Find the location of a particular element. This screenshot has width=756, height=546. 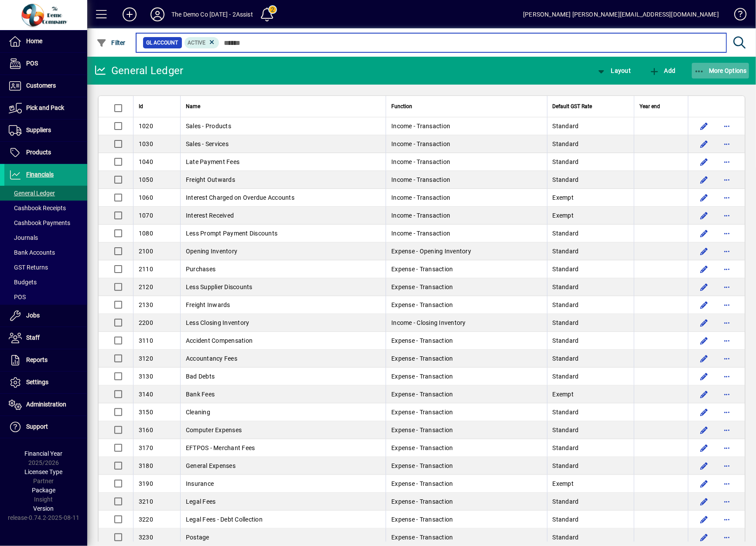

span: 1050 is located at coordinates (146, 180).